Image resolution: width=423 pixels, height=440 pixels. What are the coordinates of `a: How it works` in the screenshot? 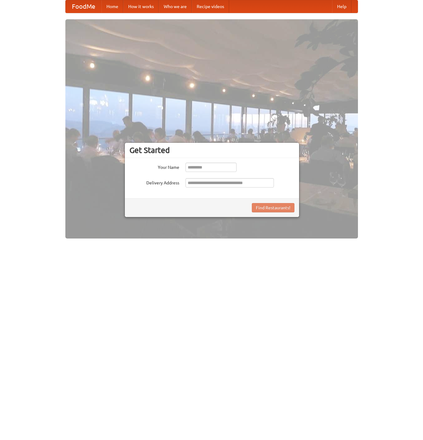 It's located at (141, 7).